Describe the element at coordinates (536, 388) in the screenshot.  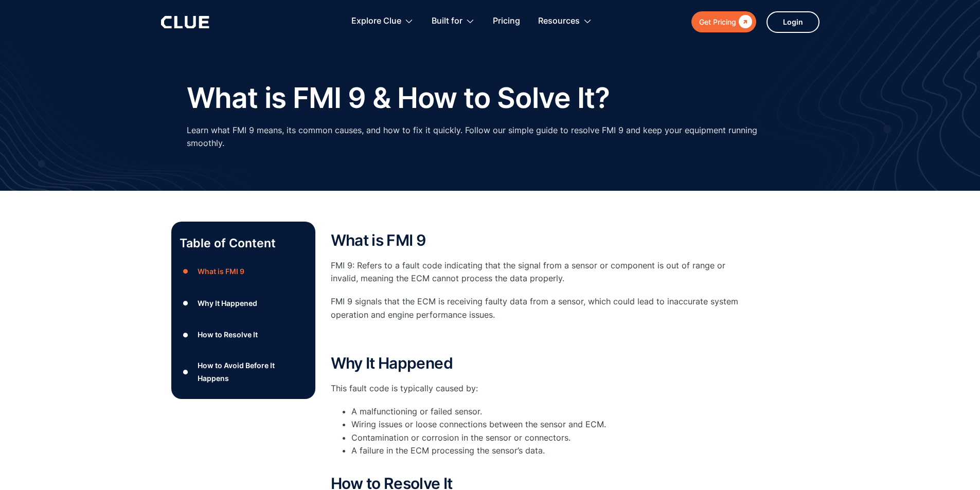
I see `p: This fault code is typically caused by:` at that location.